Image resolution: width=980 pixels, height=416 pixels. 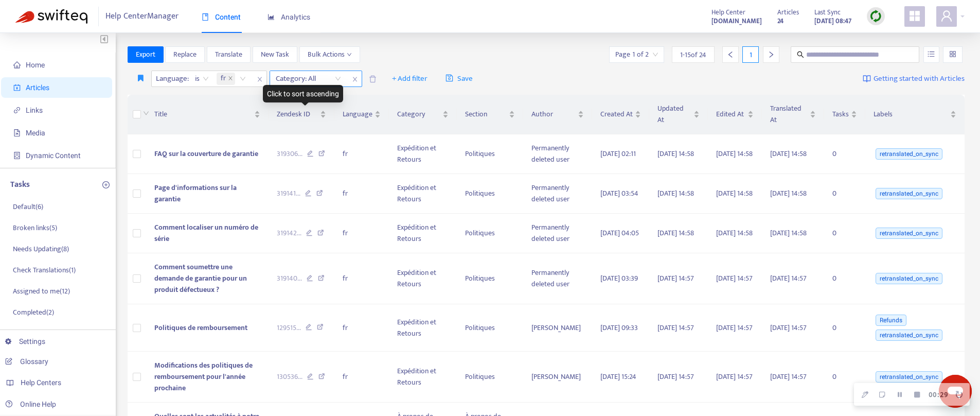 What do you see at coordinates (876, 16) in the screenshot?
I see `img: sync.dc5367851b00ba804db3.png` at bounding box center [876, 16].